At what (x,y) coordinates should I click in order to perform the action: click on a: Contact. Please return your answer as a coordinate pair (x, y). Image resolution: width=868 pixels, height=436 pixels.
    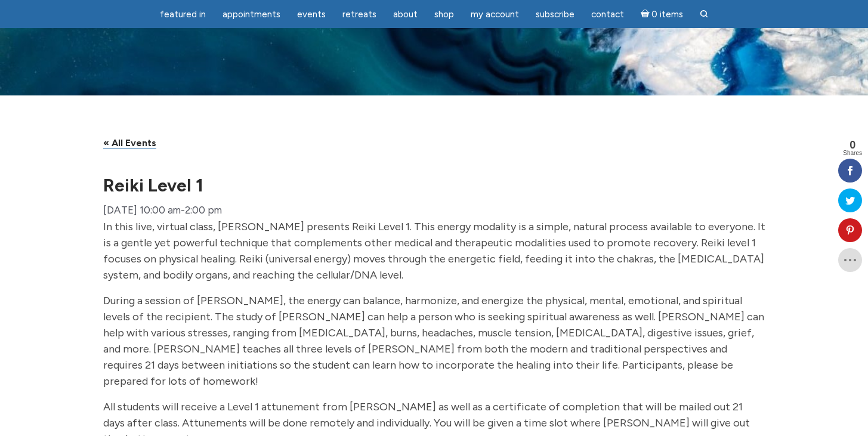
    Looking at the image, I should click on (607, 14).